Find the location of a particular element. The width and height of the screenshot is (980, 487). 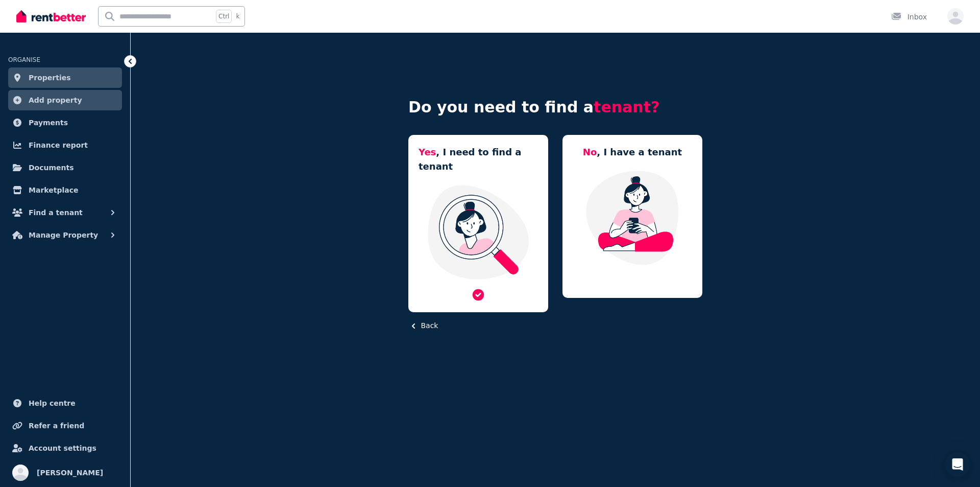

a: Help centre is located at coordinates (65, 404).